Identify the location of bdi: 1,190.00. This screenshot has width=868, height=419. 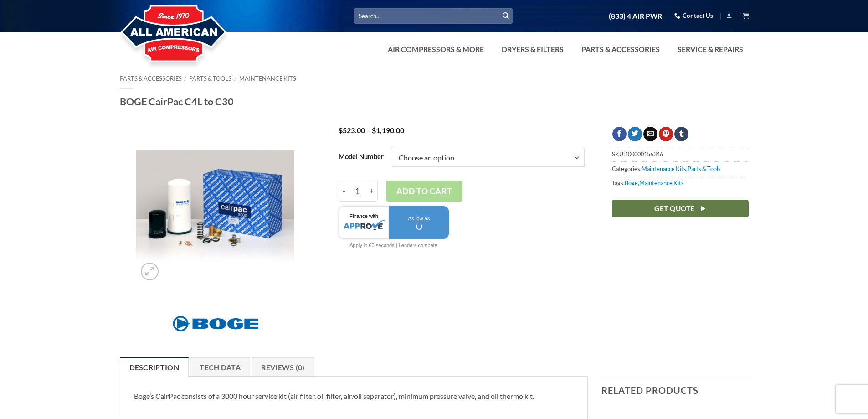
(388, 130).